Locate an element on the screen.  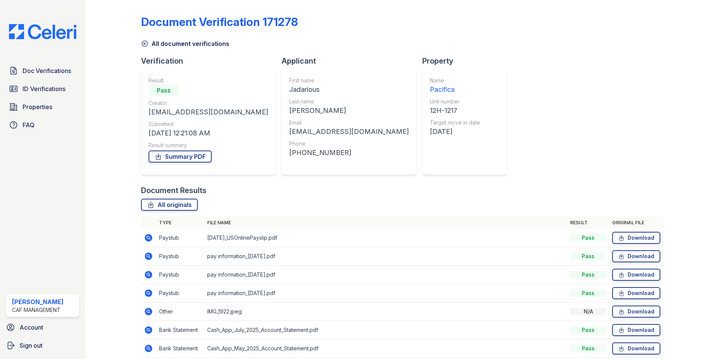
span: ID Verifications is located at coordinates (44, 89).